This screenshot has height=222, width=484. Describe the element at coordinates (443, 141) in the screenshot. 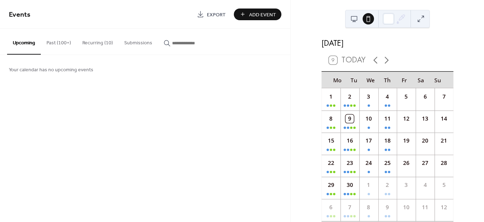

I see `div: 21` at that location.